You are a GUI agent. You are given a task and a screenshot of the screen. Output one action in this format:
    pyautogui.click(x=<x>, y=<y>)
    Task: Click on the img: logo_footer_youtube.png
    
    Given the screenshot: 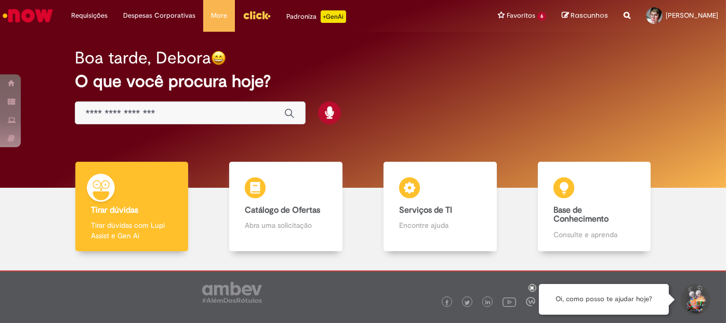 What is the action you would take?
    pyautogui.click(x=509, y=301)
    